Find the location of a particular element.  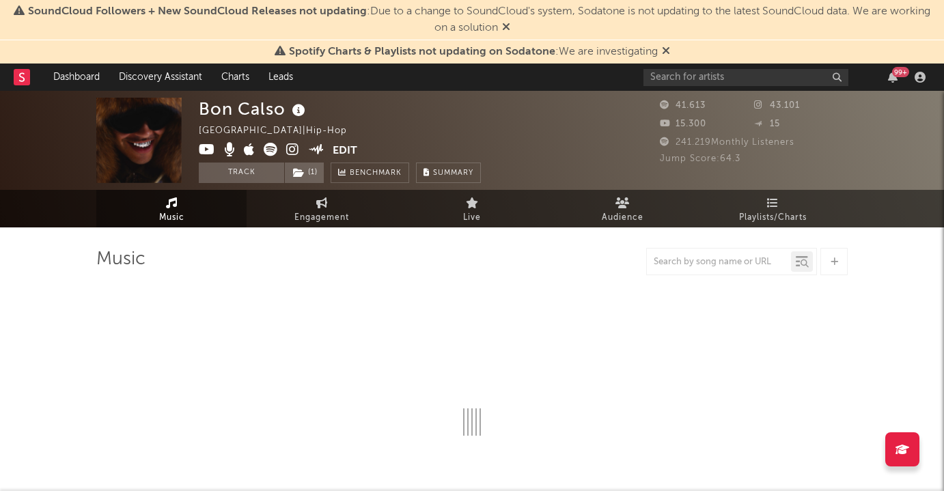

span: Jump Score: 64.3 is located at coordinates (700, 159).